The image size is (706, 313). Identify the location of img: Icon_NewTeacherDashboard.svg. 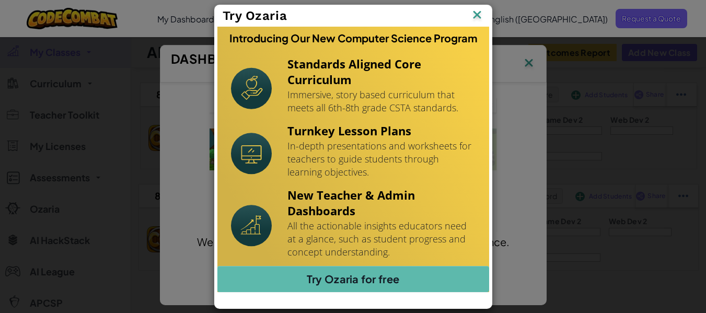
(251, 226).